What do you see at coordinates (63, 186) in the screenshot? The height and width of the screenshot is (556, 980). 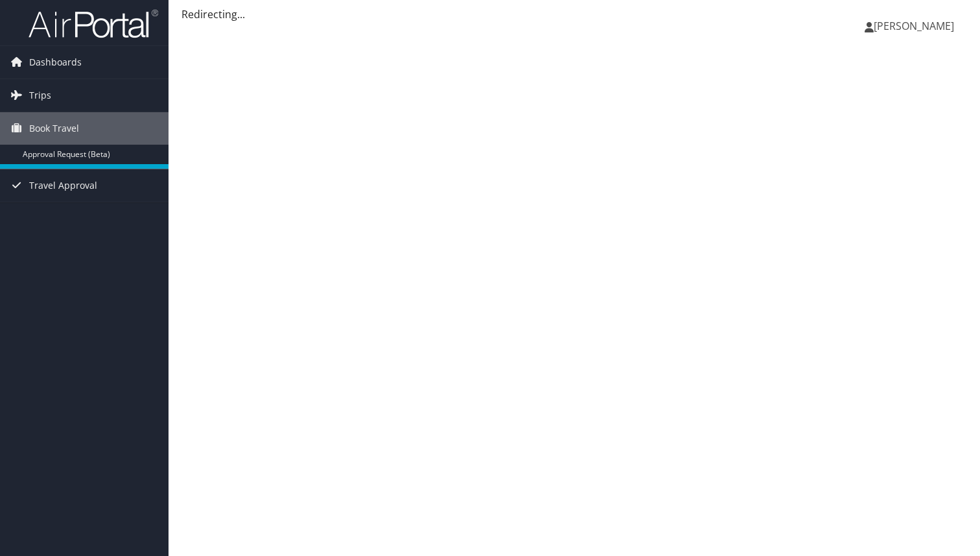 I see `span: Travel Approval` at bounding box center [63, 186].